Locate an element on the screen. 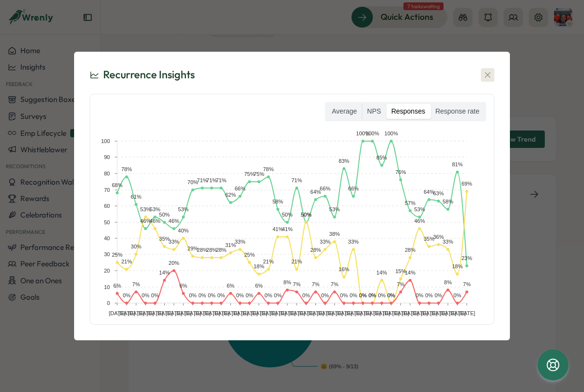 The width and height of the screenshot is (584, 392). label: Responses is located at coordinates (408, 112).